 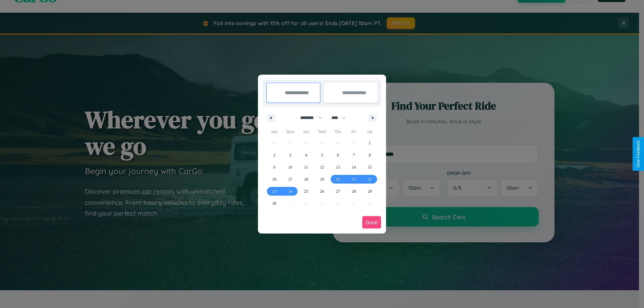 I want to click on span: 22, so click(x=370, y=179).